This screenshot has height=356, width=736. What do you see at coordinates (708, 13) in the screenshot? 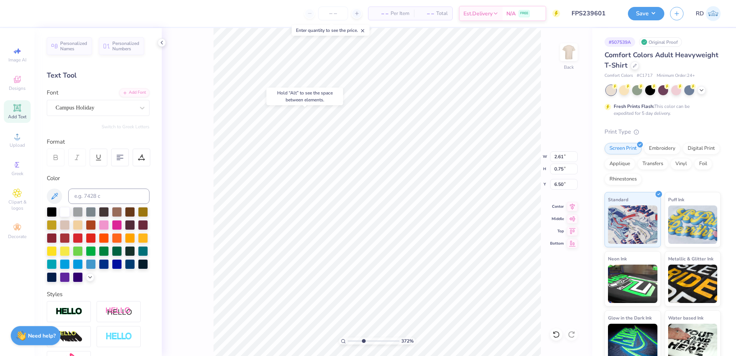
I see `a: RD` at bounding box center [708, 13].